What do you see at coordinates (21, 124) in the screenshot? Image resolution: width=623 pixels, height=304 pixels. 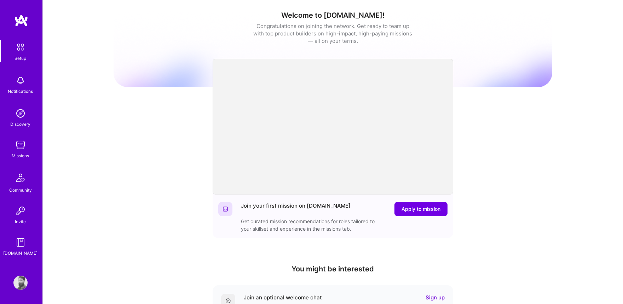 I see `div: Discovery` at bounding box center [21, 124].